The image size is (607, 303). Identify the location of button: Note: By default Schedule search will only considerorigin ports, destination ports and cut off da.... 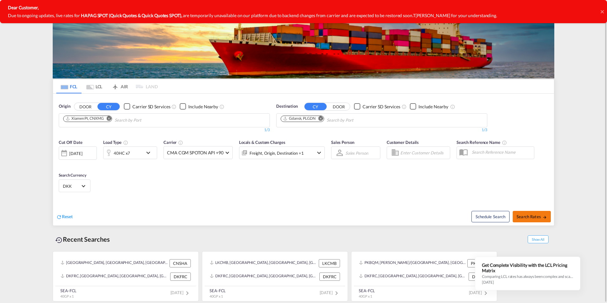
(491, 217).